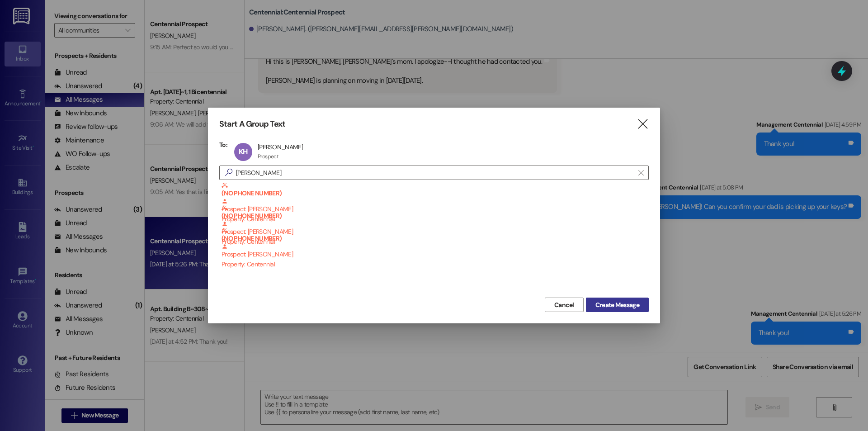 This screenshot has height=431, width=868. I want to click on button: Create Message, so click(617, 305).